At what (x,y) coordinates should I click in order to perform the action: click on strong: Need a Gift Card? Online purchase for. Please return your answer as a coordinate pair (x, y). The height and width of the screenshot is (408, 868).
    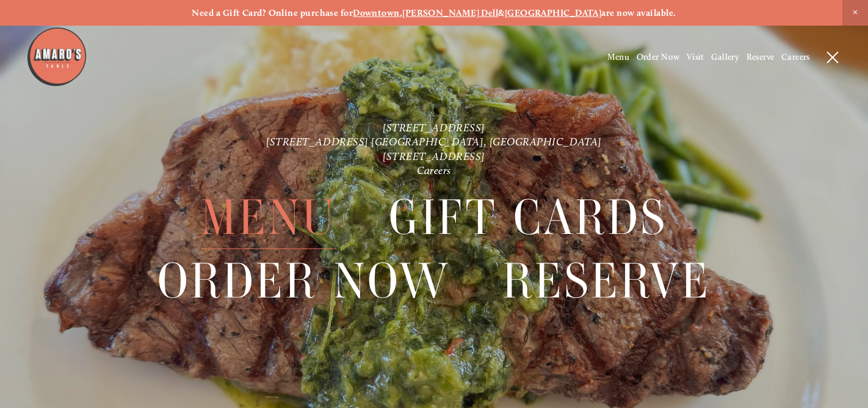
    Looking at the image, I should click on (272, 13).